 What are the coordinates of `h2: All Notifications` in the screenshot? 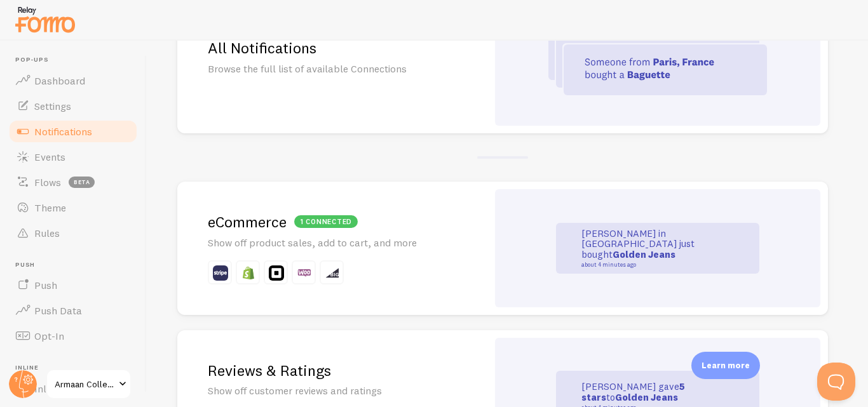 It's located at (332, 48).